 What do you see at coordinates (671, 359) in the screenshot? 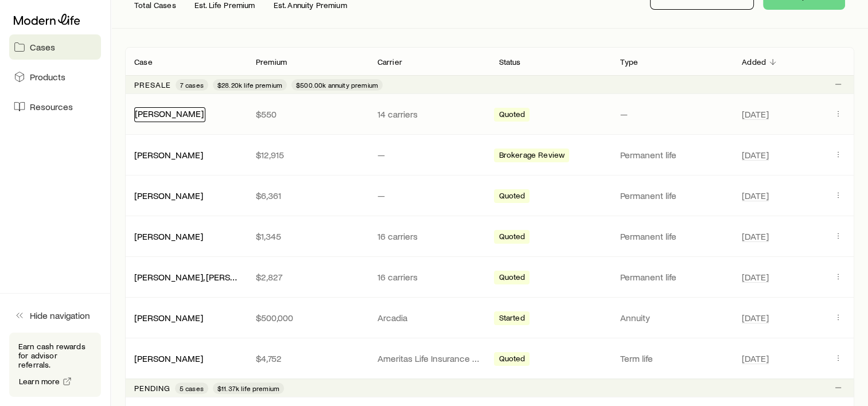
I see `p: Term life` at bounding box center [671, 359].